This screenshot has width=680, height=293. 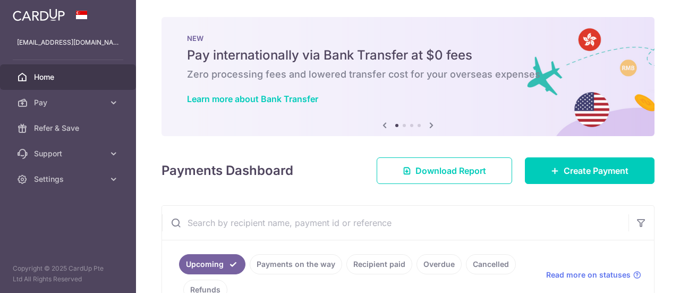 I want to click on a: Read more on statuses, so click(x=593, y=274).